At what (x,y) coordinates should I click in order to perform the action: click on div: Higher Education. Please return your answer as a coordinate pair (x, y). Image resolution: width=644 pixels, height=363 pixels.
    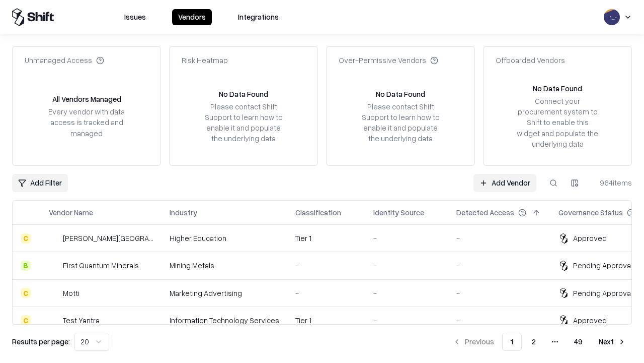
    Looking at the image, I should click on (225, 238).